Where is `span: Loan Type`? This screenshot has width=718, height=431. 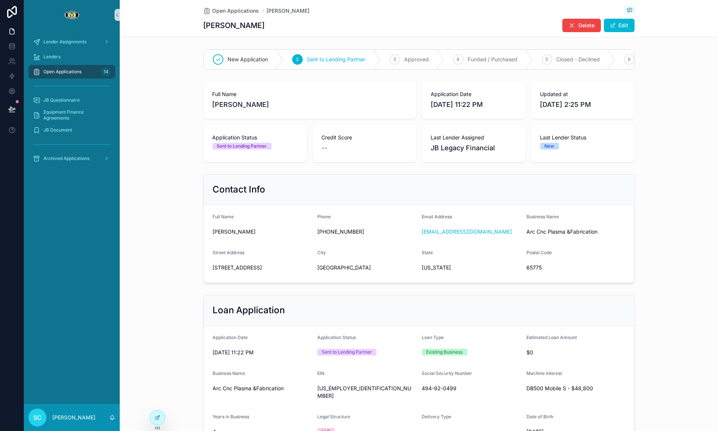
span: Loan Type is located at coordinates (433, 337).